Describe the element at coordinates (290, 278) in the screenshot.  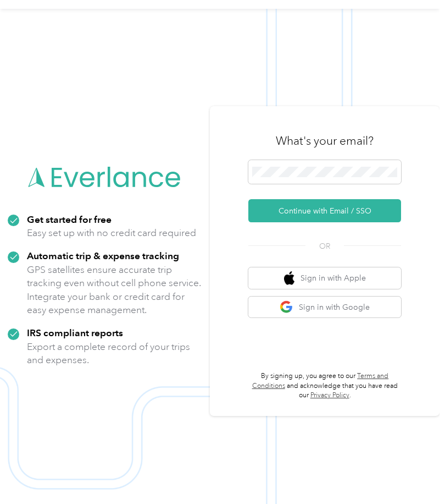
I see `img: apple logo` at that location.